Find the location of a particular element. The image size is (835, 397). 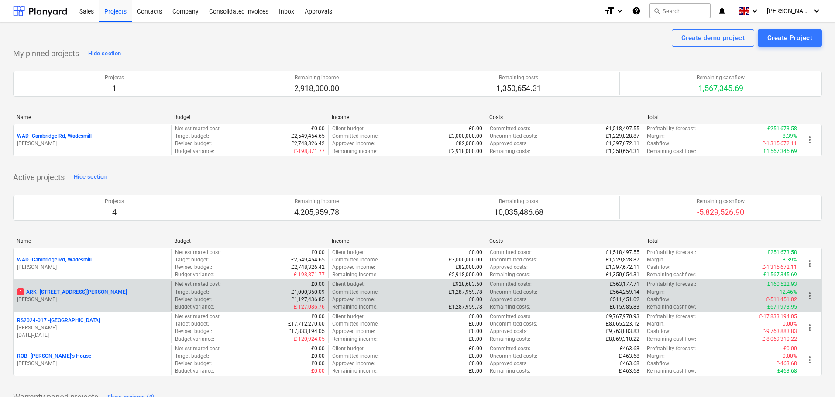

p: £8,065,223.12 is located at coordinates (622, 324).